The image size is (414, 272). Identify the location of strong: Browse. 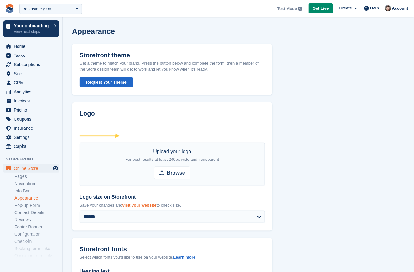
(176, 173).